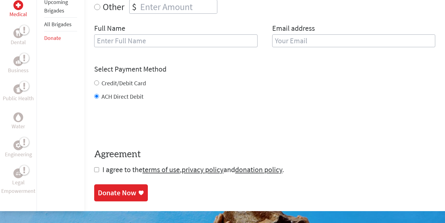 Image resolution: width=445 pixels, height=223 pixels. What do you see at coordinates (58, 24) in the screenshot?
I see `a: All Brigades` at bounding box center [58, 24].